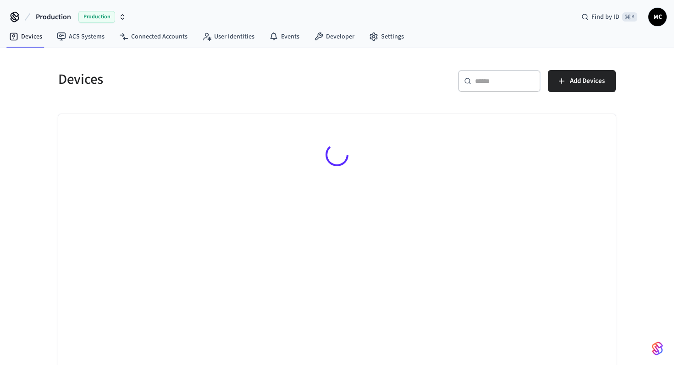 The image size is (674, 365). Describe the element at coordinates (587, 81) in the screenshot. I see `span: Add Devices` at that location.